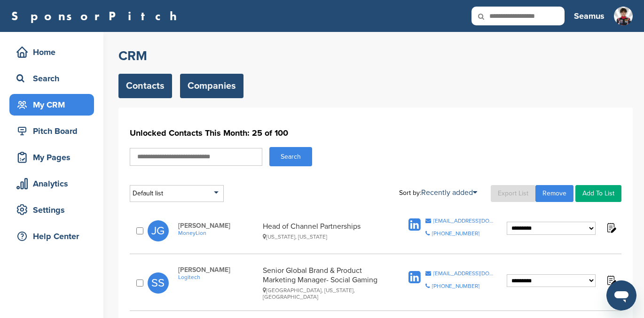  I want to click on a: Help Center, so click(52, 236).